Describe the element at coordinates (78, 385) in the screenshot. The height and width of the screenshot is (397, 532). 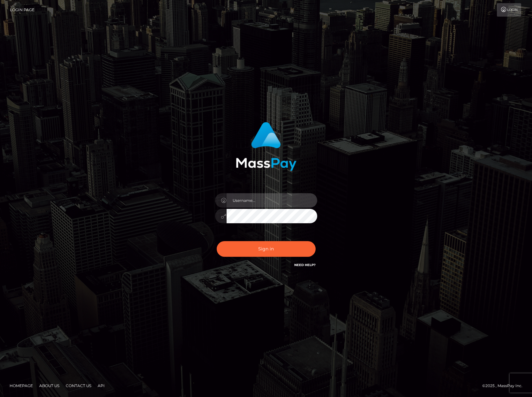
I see `a: Contact Us` at that location.